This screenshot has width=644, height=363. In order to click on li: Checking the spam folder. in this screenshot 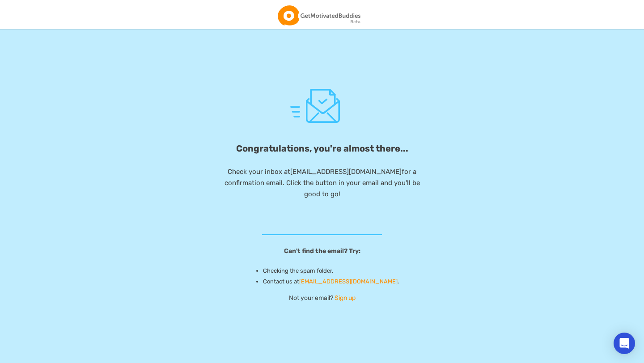, I will do `click(331, 271)`.